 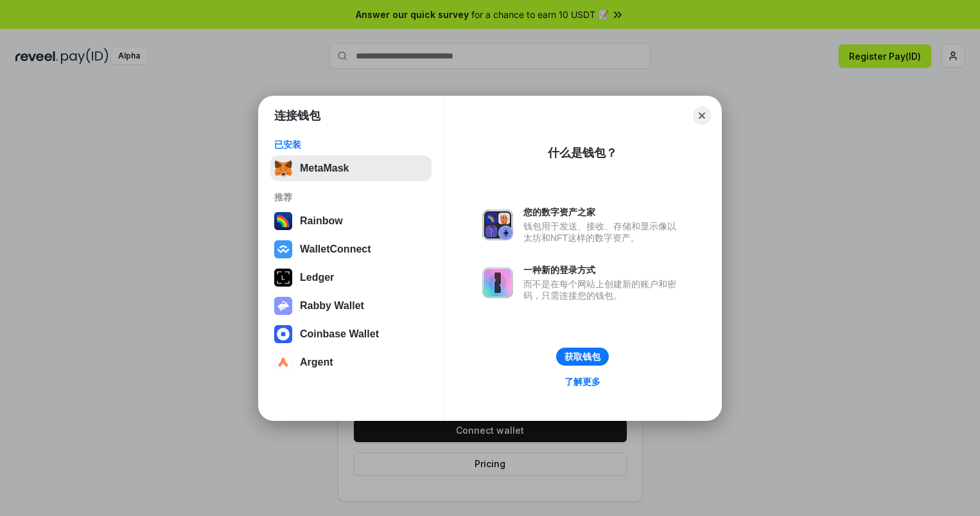 I want to click on div: Argent, so click(x=317, y=362).